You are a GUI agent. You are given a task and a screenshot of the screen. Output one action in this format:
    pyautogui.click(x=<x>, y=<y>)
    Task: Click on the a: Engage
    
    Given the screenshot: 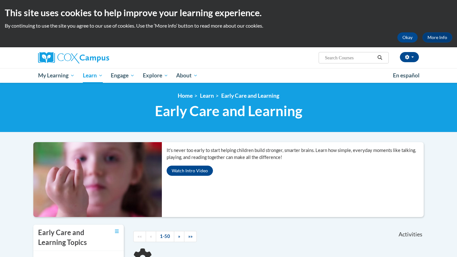 What is the action you would take?
    pyautogui.click(x=122, y=76)
    